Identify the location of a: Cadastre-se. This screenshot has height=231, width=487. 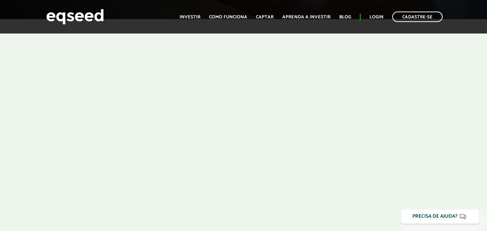
(418, 17).